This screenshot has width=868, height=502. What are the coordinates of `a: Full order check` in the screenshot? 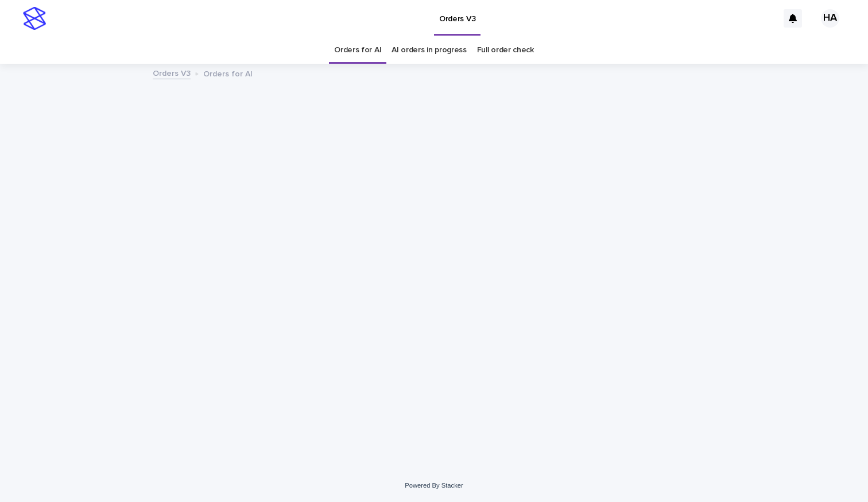 It's located at (505, 50).